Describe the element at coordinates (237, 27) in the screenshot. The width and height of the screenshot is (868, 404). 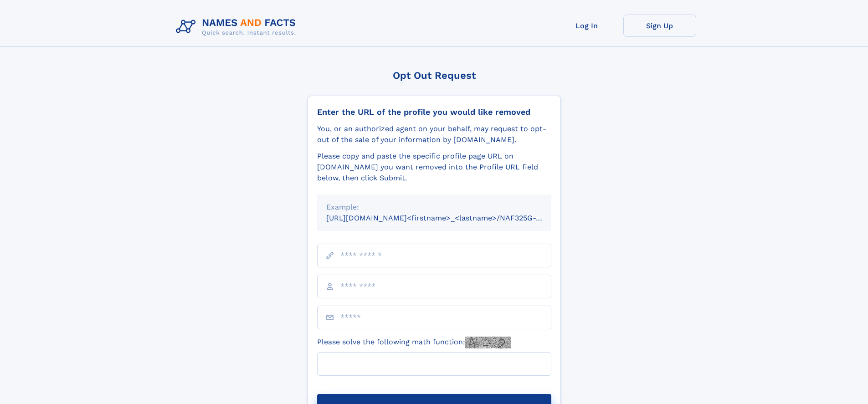
I see `img: Logo Names and Facts` at that location.